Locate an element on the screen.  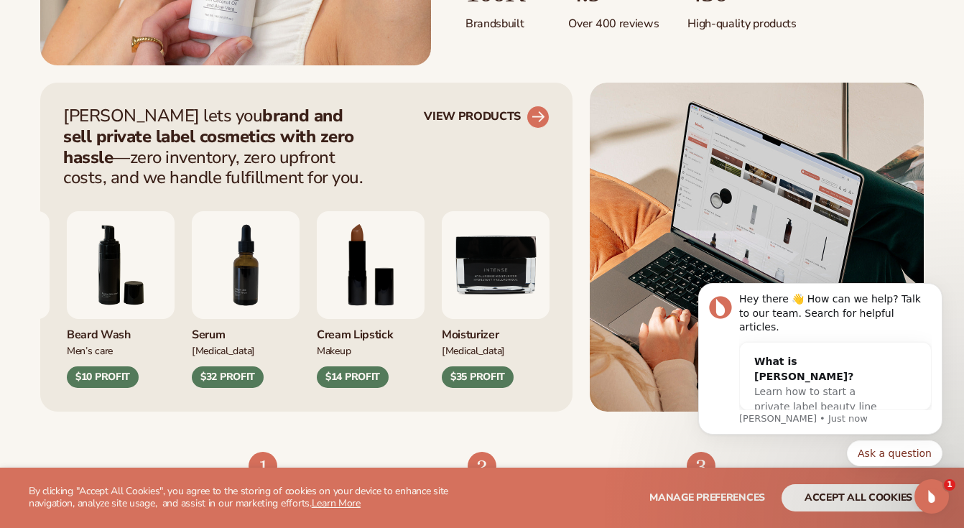
div: $35 PROFIT is located at coordinates (478, 377).